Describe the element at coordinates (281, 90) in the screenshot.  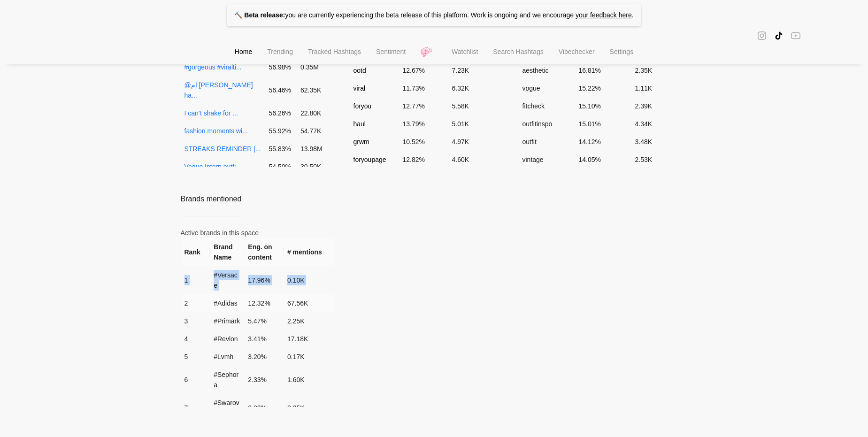
I see `span: 56.46 %` at that location.